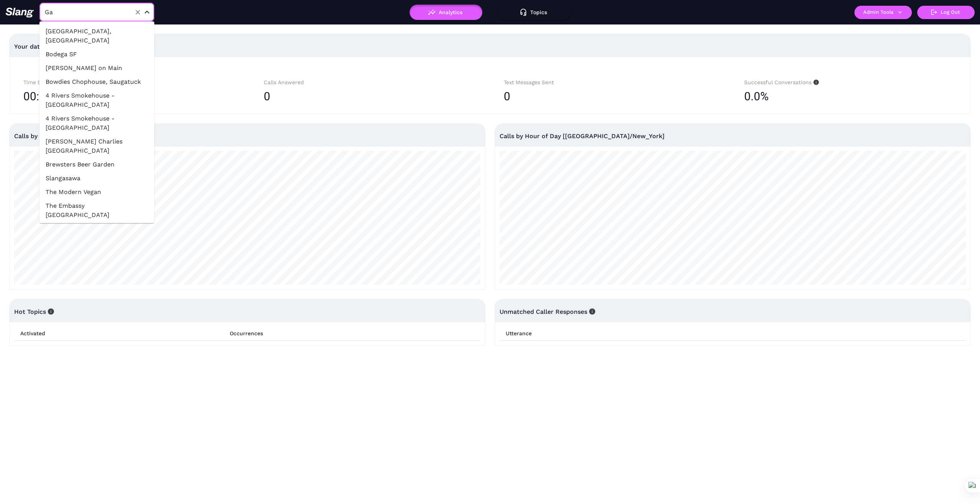 The image size is (980, 504). I want to click on button: Clear, so click(138, 12).